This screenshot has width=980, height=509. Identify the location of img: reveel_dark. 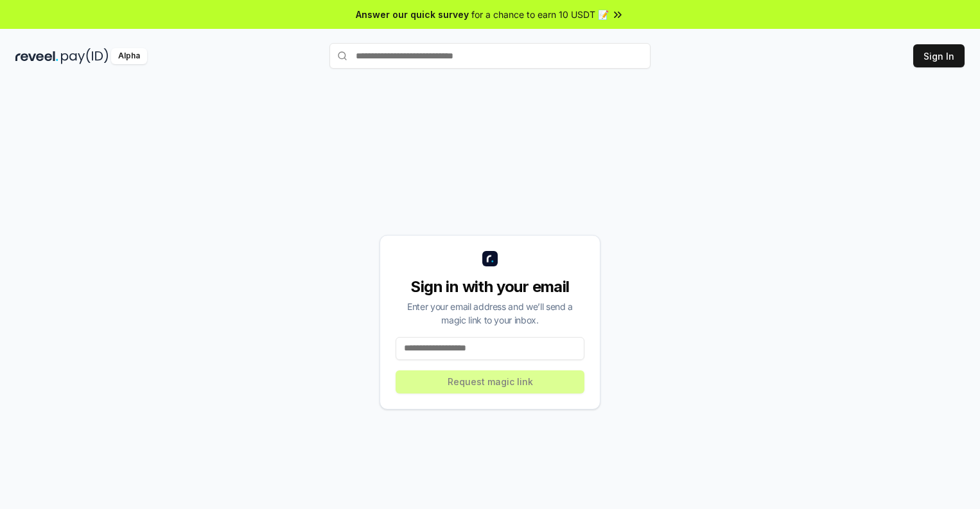
(36, 56).